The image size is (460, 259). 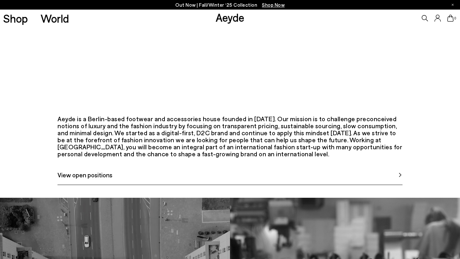 What do you see at coordinates (273, 5) in the screenshot?
I see `span: Navigate to /collections/new-in` at bounding box center [273, 5].